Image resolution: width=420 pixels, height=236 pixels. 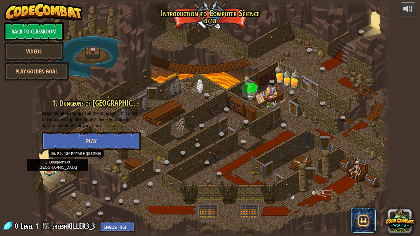 I want to click on span: Level, so click(x=27, y=226).